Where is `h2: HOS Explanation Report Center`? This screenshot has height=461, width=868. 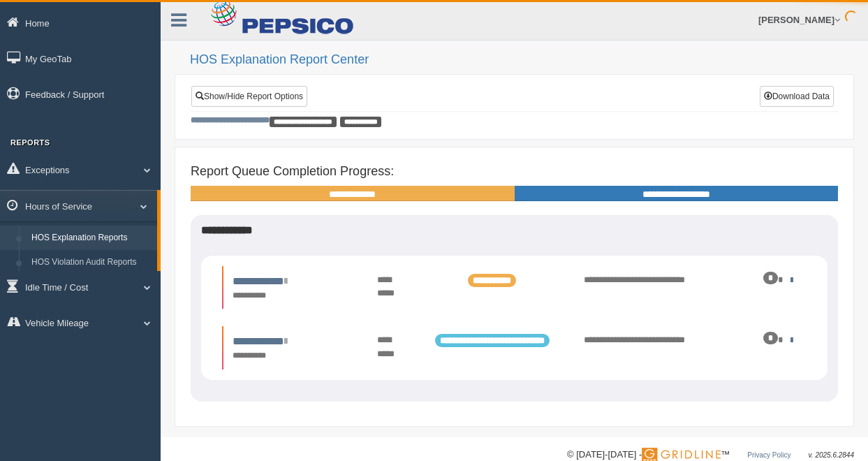 h2: HOS Explanation Report Center is located at coordinates (522, 60).